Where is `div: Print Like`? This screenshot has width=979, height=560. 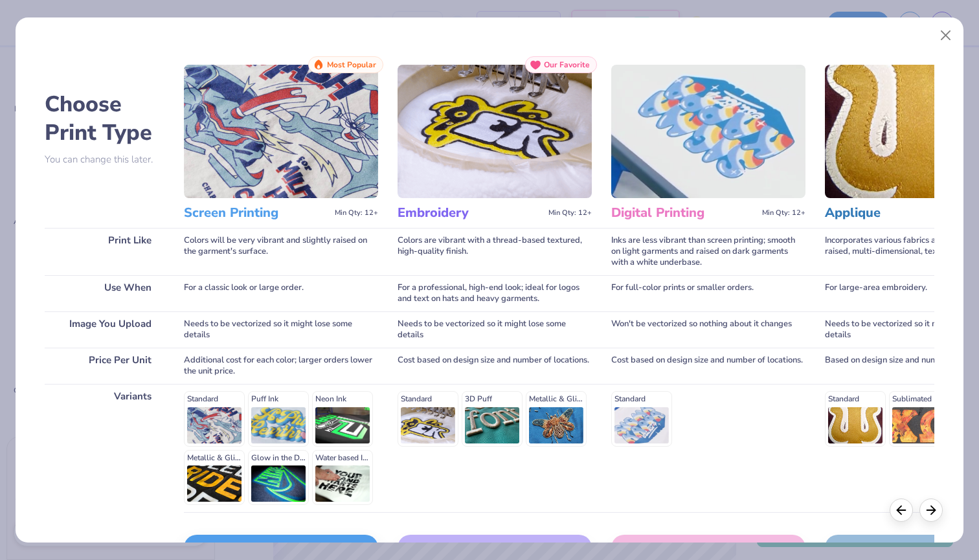 div: Print Like is located at coordinates (104, 251).